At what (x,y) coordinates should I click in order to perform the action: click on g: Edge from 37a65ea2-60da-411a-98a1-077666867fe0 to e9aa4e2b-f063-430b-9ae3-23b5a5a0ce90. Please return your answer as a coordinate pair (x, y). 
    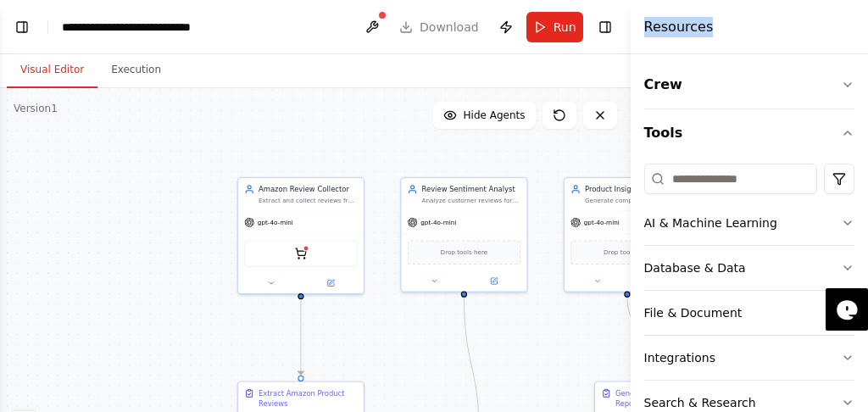
    Looking at the image, I should click on (301, 337).